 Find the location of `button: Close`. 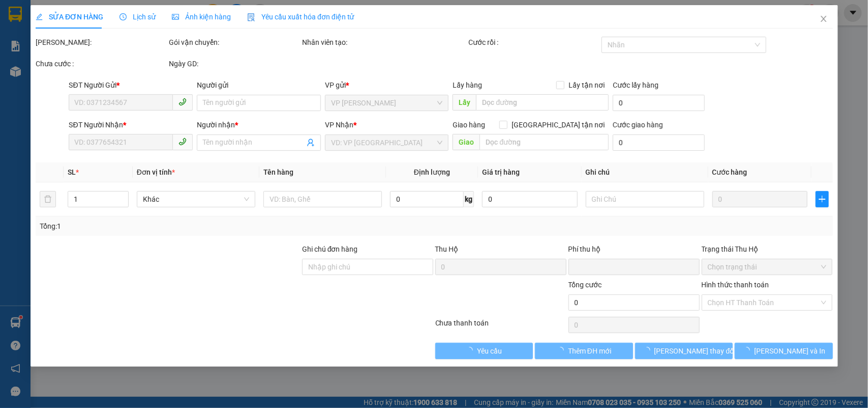

button: Close is located at coordinates (823, 19).